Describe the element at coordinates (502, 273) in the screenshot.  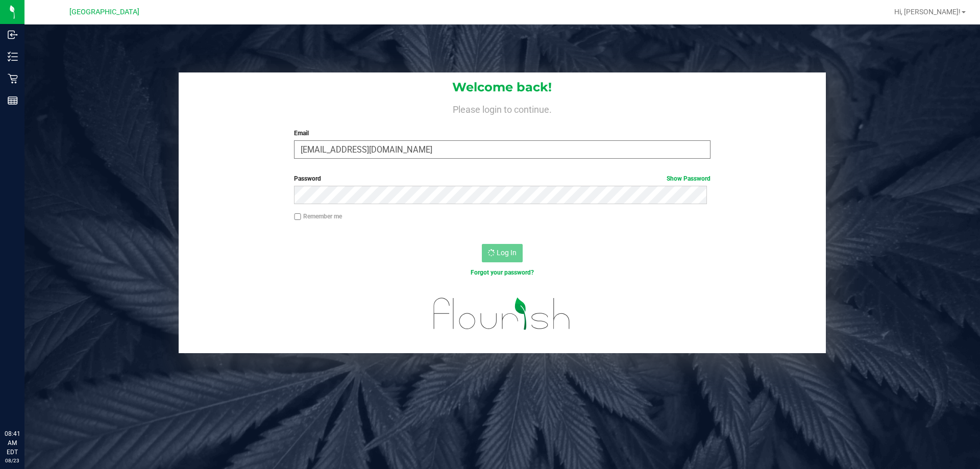
I see `a: Forgot your password?` at that location.